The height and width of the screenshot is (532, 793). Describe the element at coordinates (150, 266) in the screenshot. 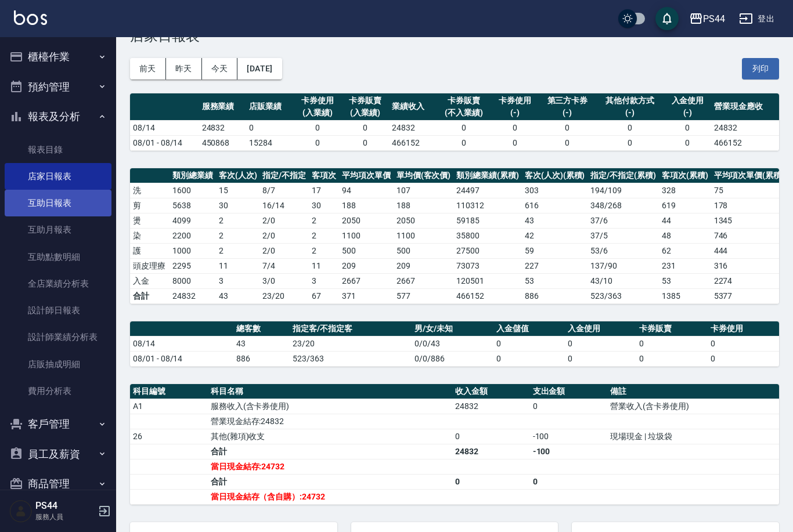

I see `td: 頭皮理療` at that location.